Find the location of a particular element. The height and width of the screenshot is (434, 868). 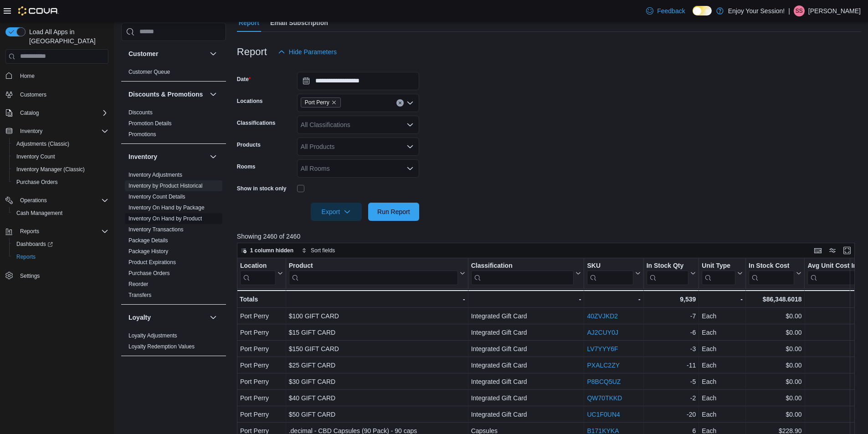

span: Package Details is located at coordinates (148, 240).